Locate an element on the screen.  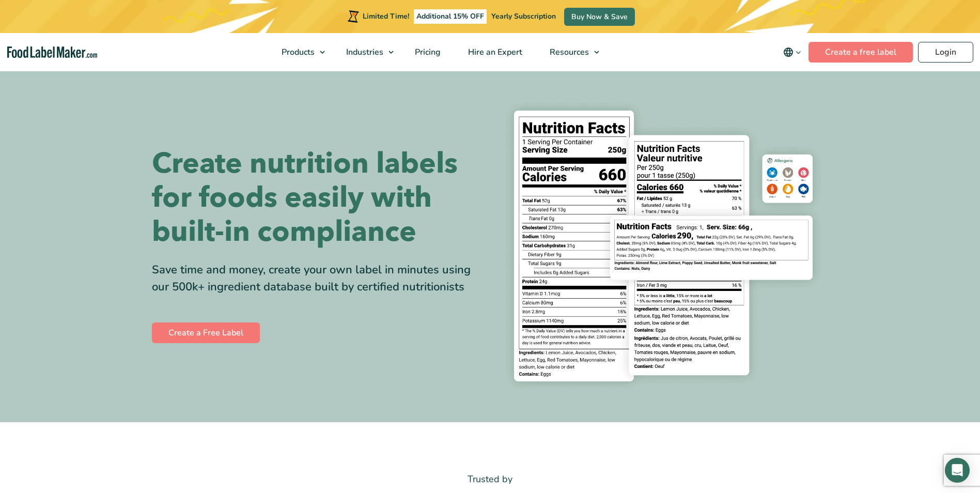
span: Resources is located at coordinates (569, 52).